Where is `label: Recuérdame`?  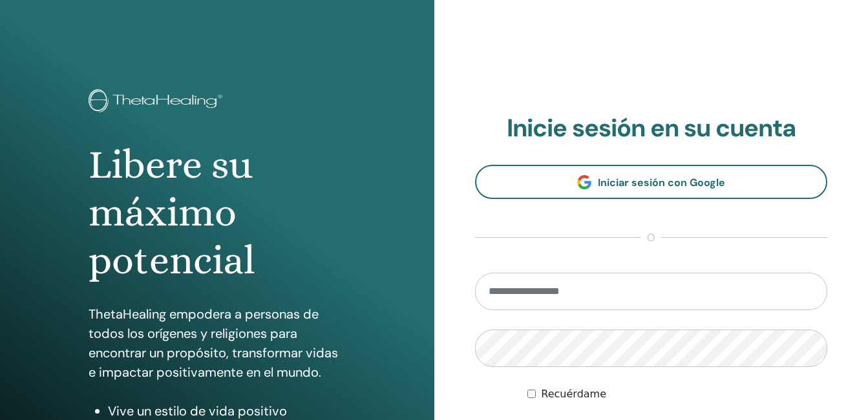
label: Recuérdame is located at coordinates (573, 394).